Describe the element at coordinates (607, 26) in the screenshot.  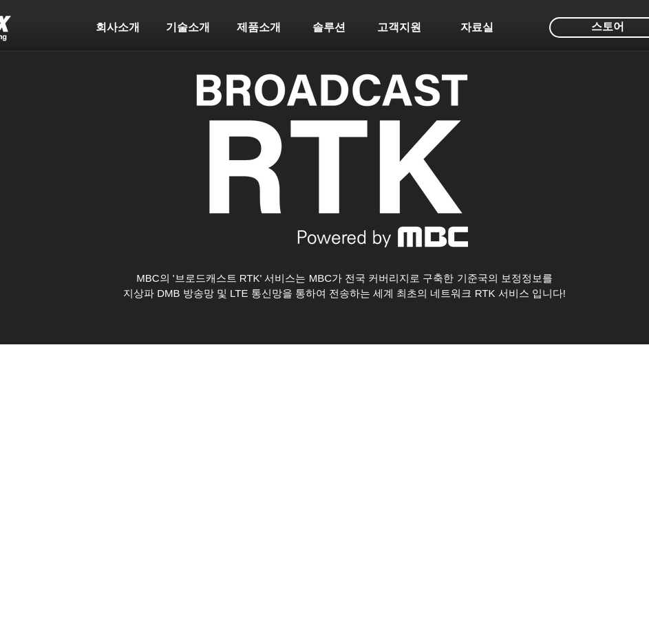
I see `span: 스토어` at that location.